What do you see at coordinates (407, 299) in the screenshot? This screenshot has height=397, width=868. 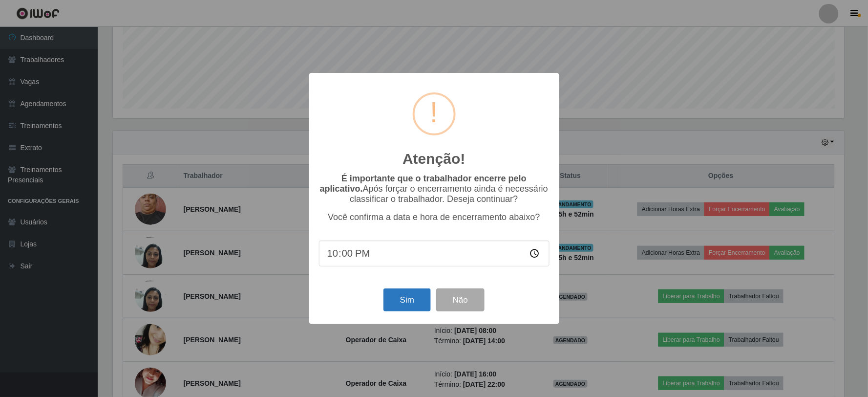 I see `button: Sim` at bounding box center [407, 299].